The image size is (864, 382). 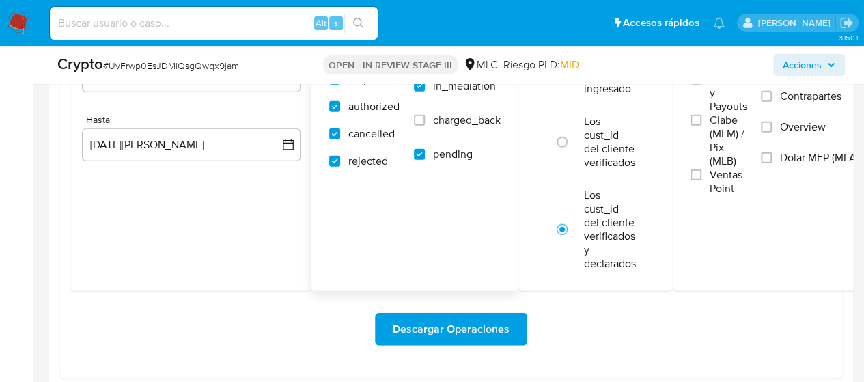 I want to click on span: Alt, so click(x=321, y=23).